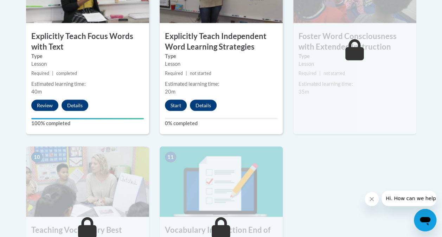 This screenshot has height=237, width=442. I want to click on span: Hi. How can we help?, so click(31, 8).